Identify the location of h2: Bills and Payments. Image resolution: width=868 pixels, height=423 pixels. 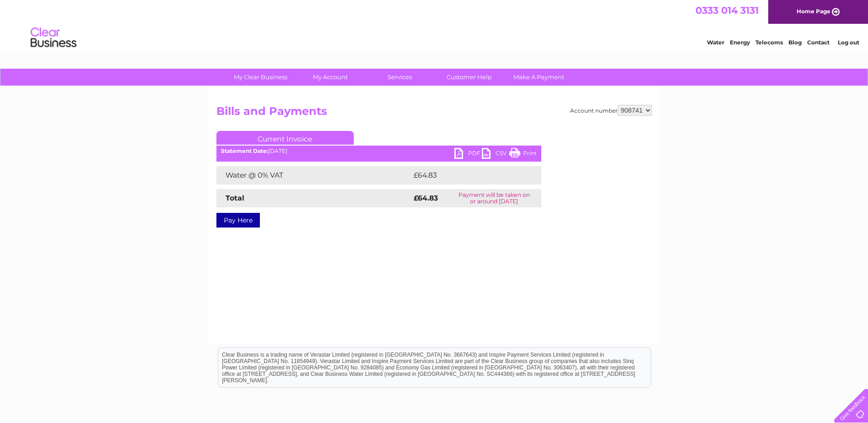
(434, 114).